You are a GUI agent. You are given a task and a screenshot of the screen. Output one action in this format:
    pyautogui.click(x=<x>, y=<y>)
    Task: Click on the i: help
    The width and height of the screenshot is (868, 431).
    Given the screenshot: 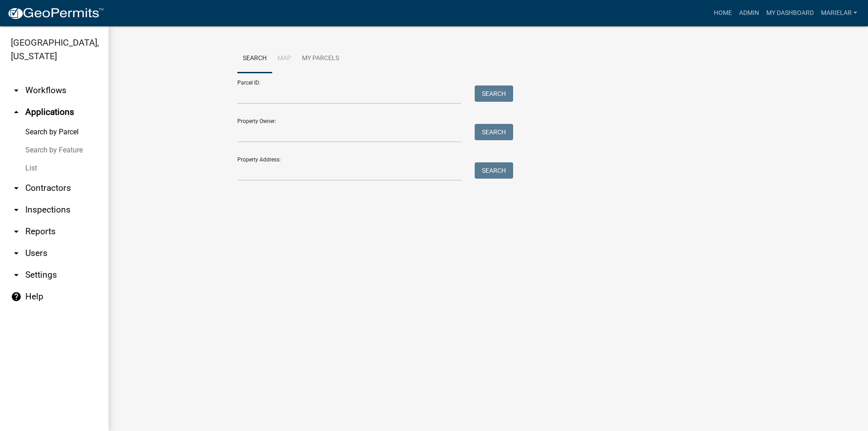 What is the action you would take?
    pyautogui.click(x=17, y=296)
    